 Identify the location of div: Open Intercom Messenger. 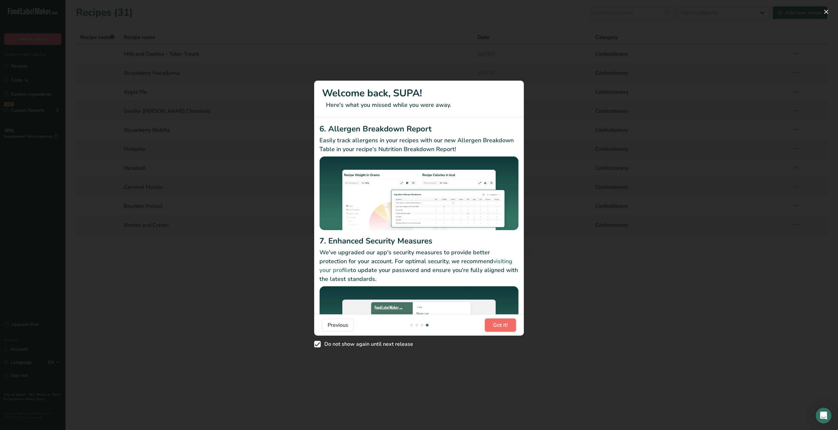
(823, 415).